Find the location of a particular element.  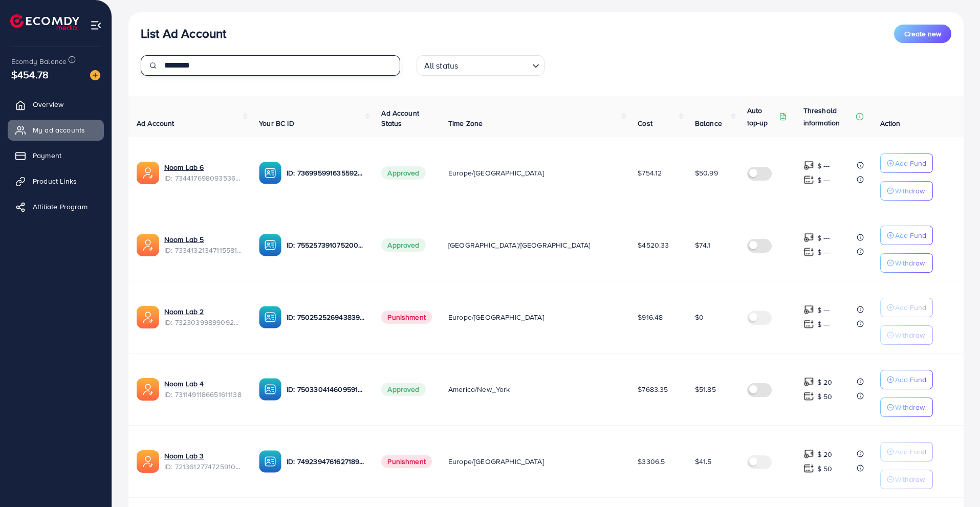

span: ID: 7213612774725910530 is located at coordinates (203, 467).